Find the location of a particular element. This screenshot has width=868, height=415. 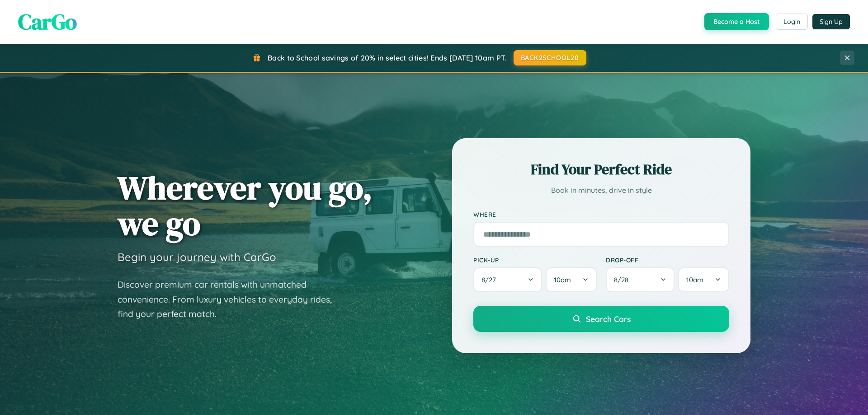

span: 8 / 28 is located at coordinates (623, 279).